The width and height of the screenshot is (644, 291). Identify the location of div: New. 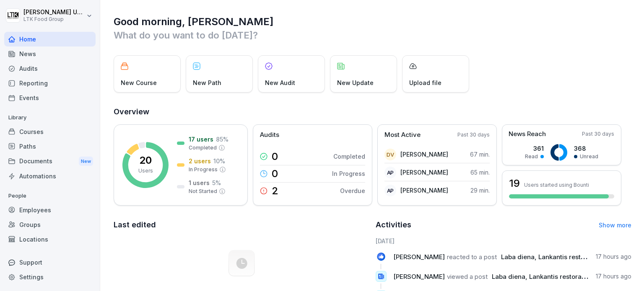
(86, 161).